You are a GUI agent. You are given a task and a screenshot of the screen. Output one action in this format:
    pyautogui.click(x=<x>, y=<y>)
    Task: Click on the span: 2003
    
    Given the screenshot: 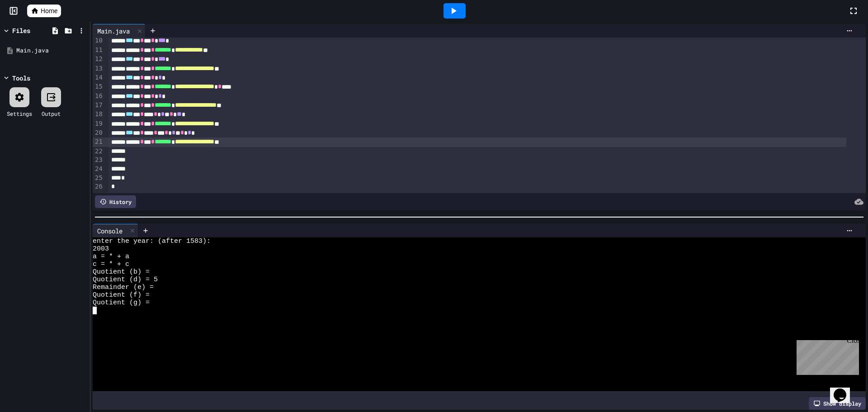 What is the action you would take?
    pyautogui.click(x=101, y=249)
    